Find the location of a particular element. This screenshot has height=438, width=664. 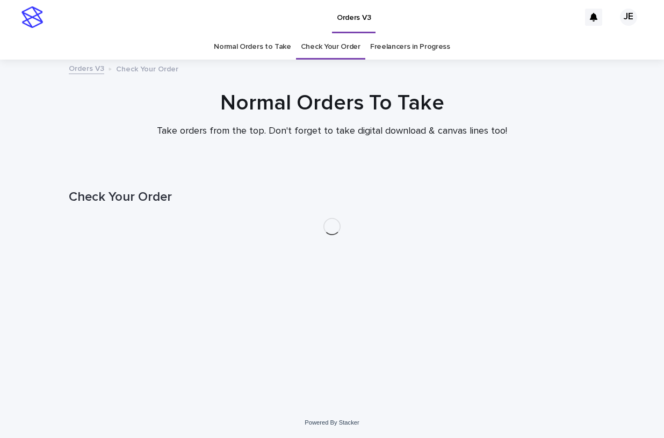

a: Orders V3 is located at coordinates (86, 68).